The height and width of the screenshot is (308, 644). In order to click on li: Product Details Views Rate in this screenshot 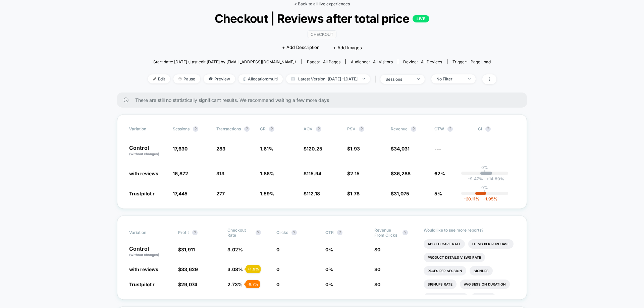, I will do `click(454, 258)`.